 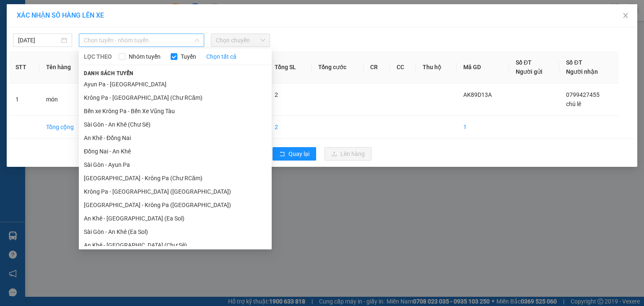 What do you see at coordinates (65, 67) in the screenshot?
I see `th: Tên hàng` at bounding box center [65, 67].